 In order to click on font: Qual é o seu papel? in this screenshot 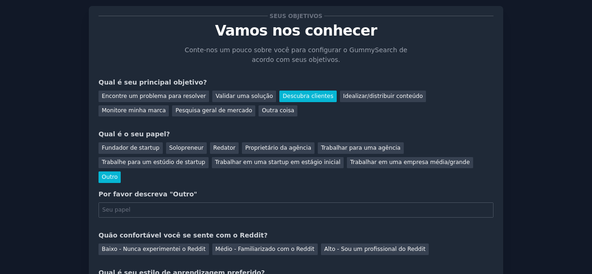, I will do `click(134, 134)`.